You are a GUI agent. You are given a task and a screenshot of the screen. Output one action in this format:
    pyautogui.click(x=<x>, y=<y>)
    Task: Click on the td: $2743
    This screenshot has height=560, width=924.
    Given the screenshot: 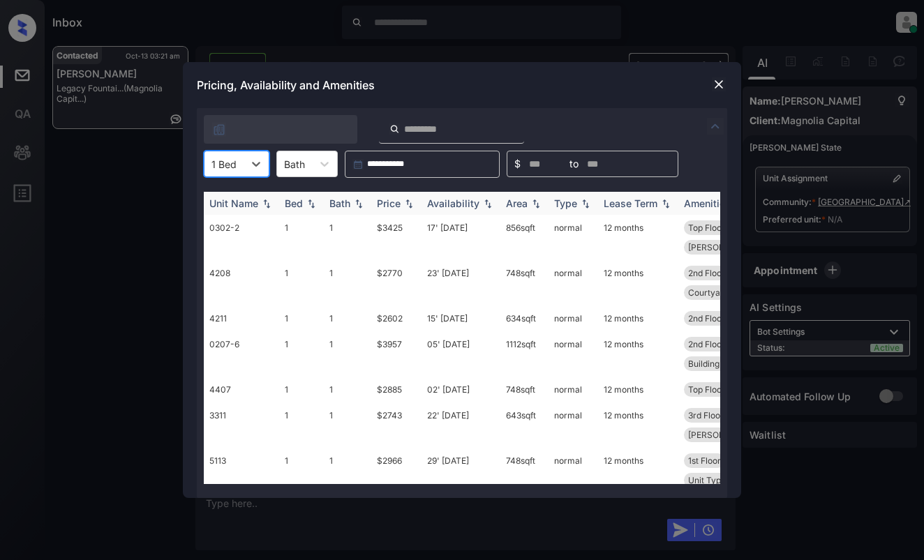 What is the action you would take?
    pyautogui.click(x=397, y=425)
    